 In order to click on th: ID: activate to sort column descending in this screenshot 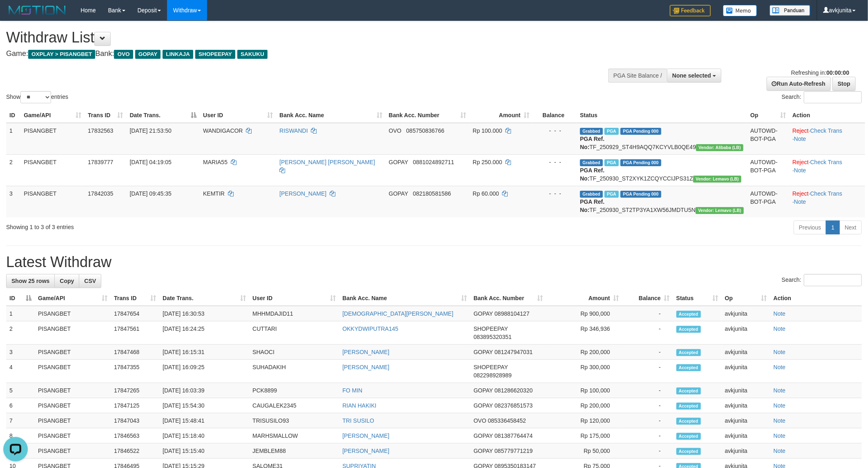, I will do `click(20, 298)`.